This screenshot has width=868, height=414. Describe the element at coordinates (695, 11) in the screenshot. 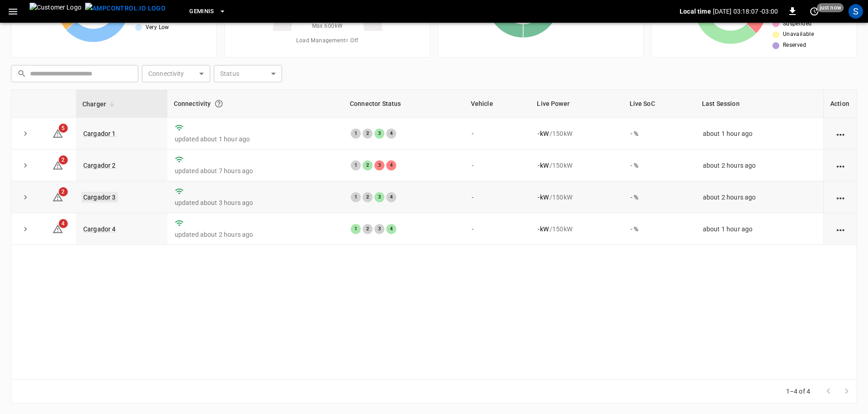

I see `p: Local time` at that location.